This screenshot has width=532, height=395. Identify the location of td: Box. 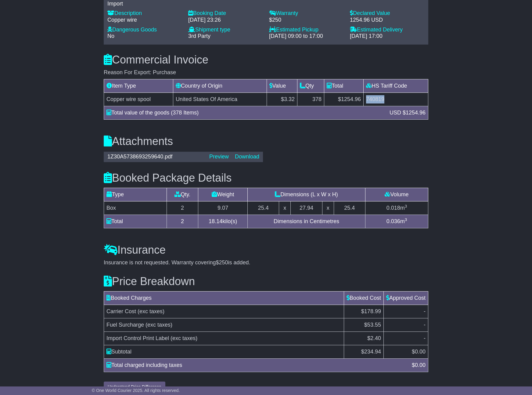
(135, 208).